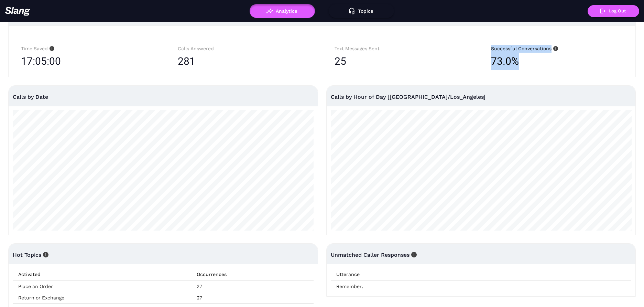  I want to click on div: Text Messages Sent, so click(400, 48).